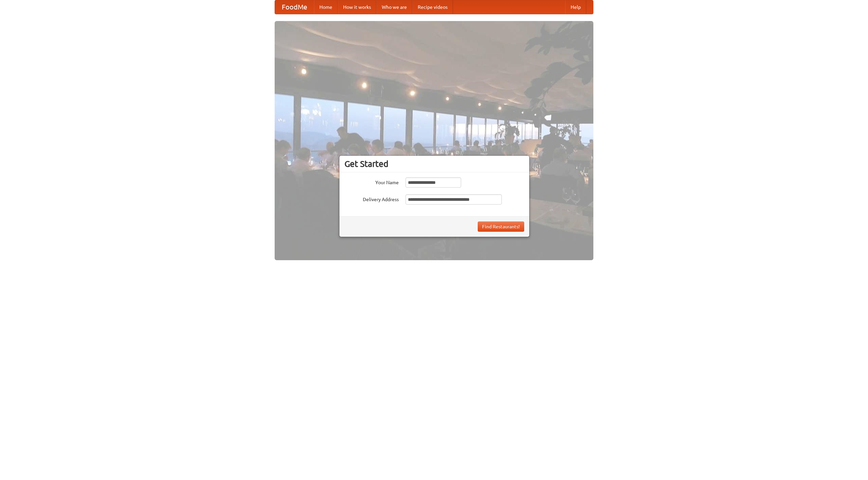 This screenshot has height=480, width=868. I want to click on a: How it works, so click(357, 7).